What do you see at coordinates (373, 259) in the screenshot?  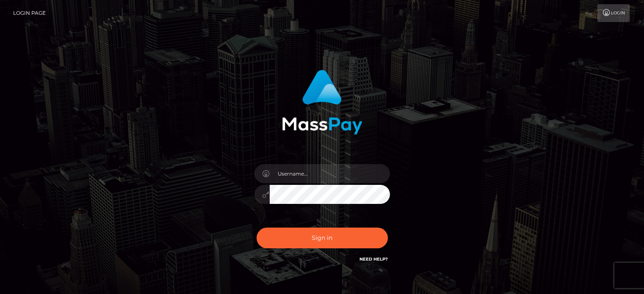 I see `a: Need Help?` at bounding box center [373, 259].